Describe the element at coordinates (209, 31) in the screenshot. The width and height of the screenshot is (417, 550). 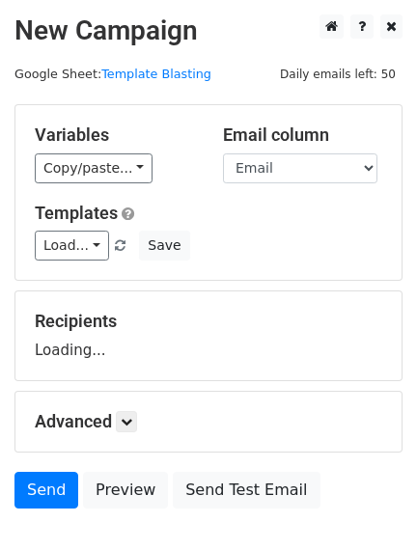
I see `h2: New Campaign` at that location.